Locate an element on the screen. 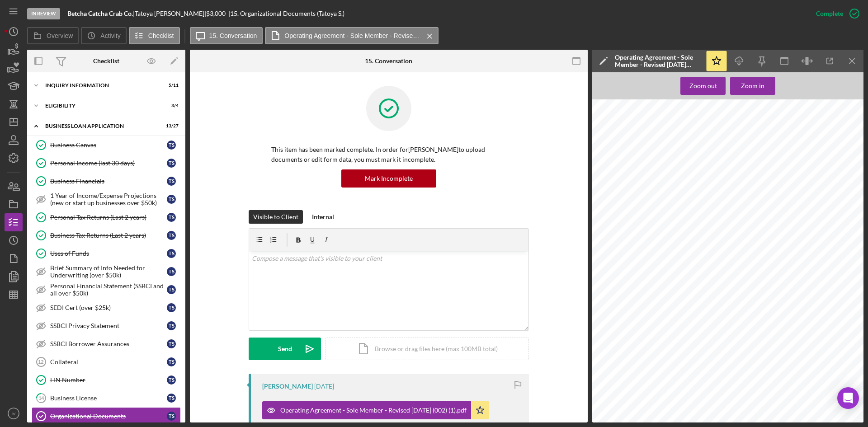 The image size is (868, 427). a: Brief Summary of Info Needed for Underwriting (over $50k)TS is located at coordinates (107, 272).